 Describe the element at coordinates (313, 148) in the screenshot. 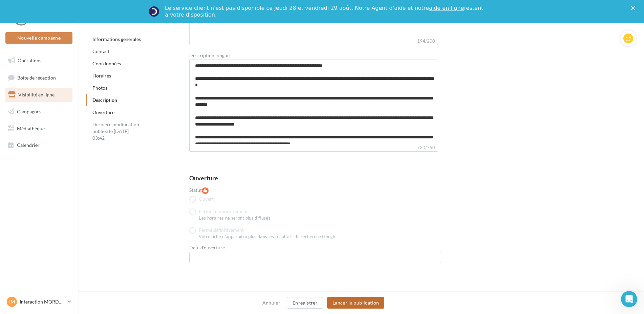

I see `label: 730/750` at that location.